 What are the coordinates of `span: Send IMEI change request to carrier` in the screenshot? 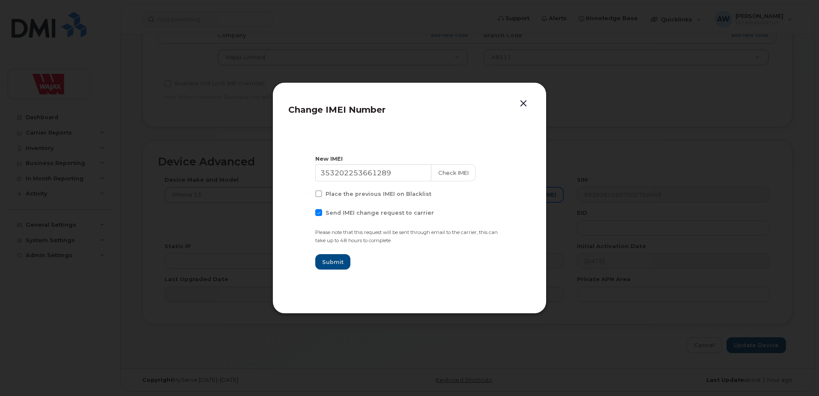 It's located at (379, 212).